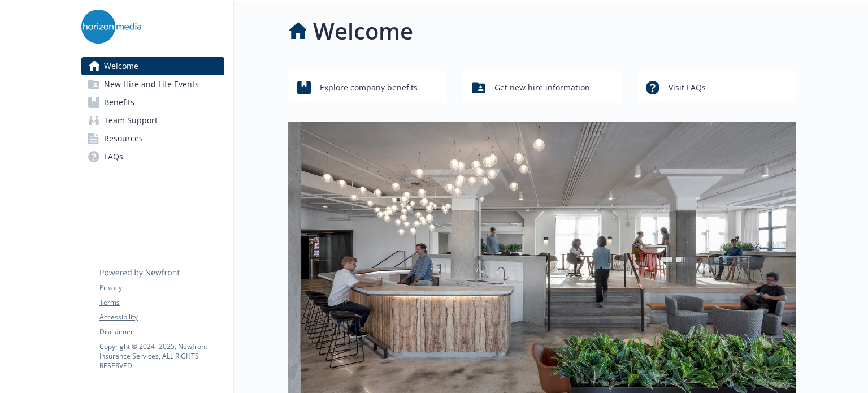  Describe the element at coordinates (161, 317) in the screenshot. I see `a: Accessibility` at that location.